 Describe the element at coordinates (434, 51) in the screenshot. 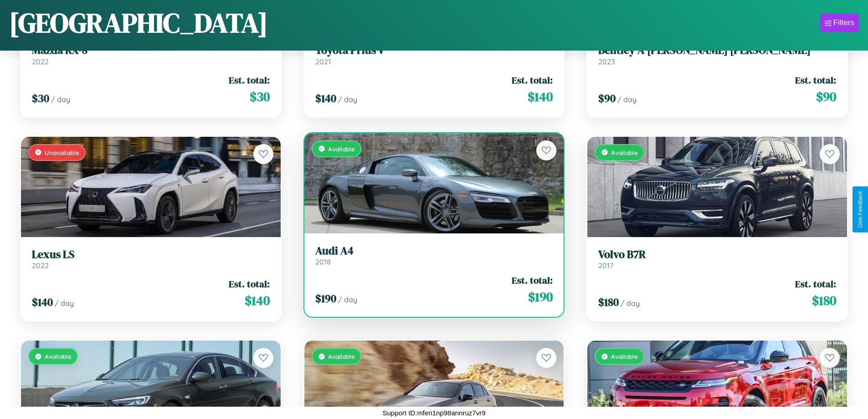

I see `h3: Toyota Prius V` at that location.